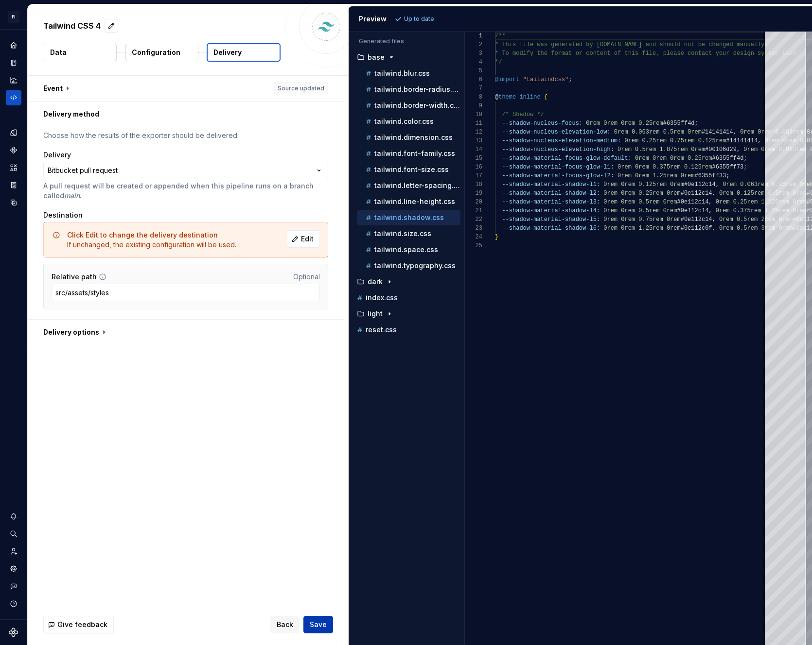  Describe the element at coordinates (14, 16) in the screenshot. I see `button: FI` at that location.